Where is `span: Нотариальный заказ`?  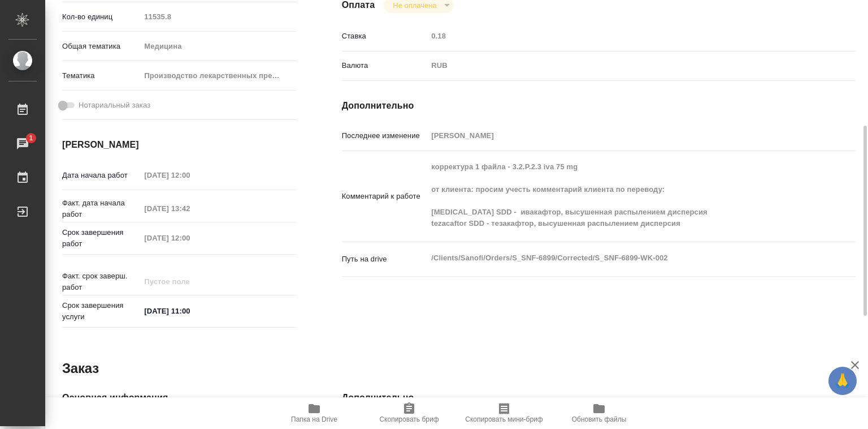 span: Нотариальный заказ is located at coordinates (114, 105).